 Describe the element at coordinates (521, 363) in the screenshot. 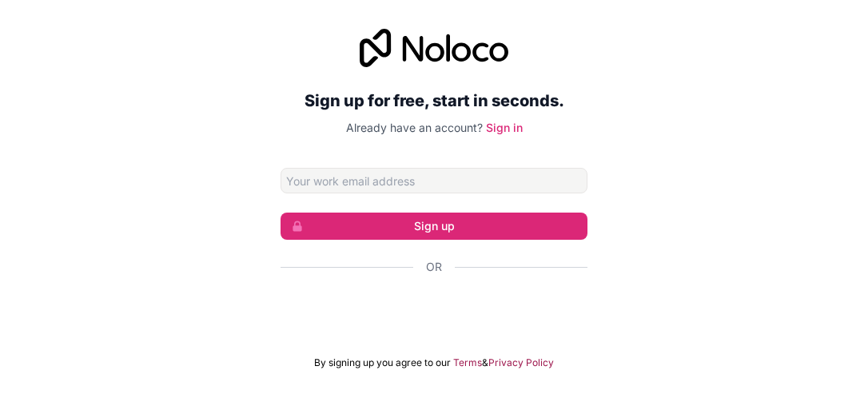

I see `a: Privacy Policy` at that location.